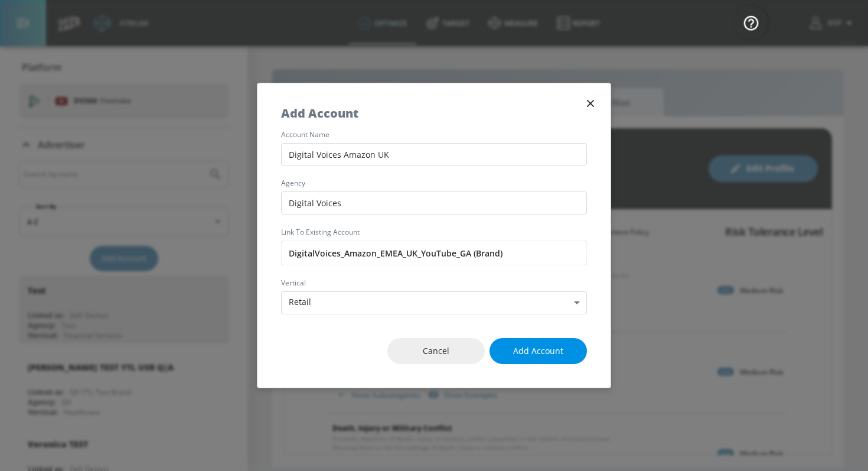 This screenshot has height=471, width=868. I want to click on button: Add Account, so click(538, 351).